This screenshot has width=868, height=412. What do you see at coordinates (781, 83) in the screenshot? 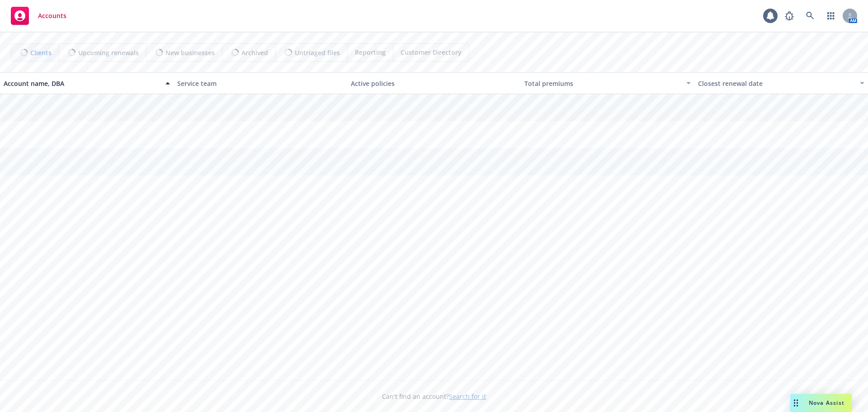
I see `button: Closest renewal date` at bounding box center [781, 83].